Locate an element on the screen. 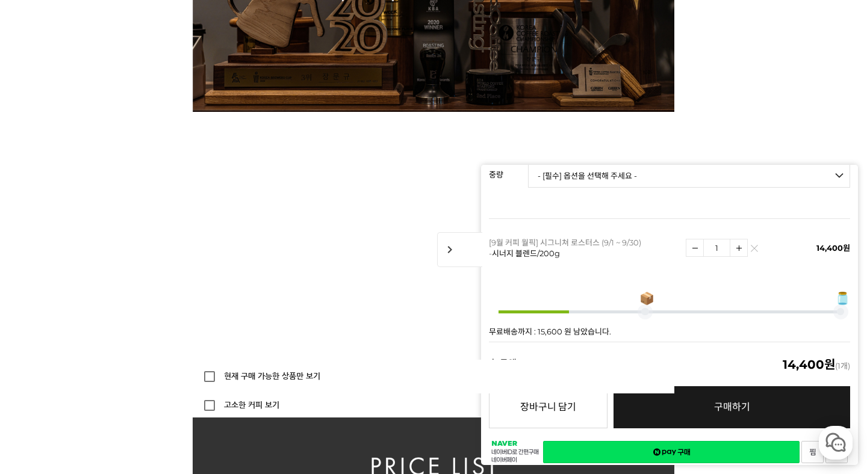 This screenshot has width=867, height=474. a: 구매하기 is located at coordinates (731, 408).